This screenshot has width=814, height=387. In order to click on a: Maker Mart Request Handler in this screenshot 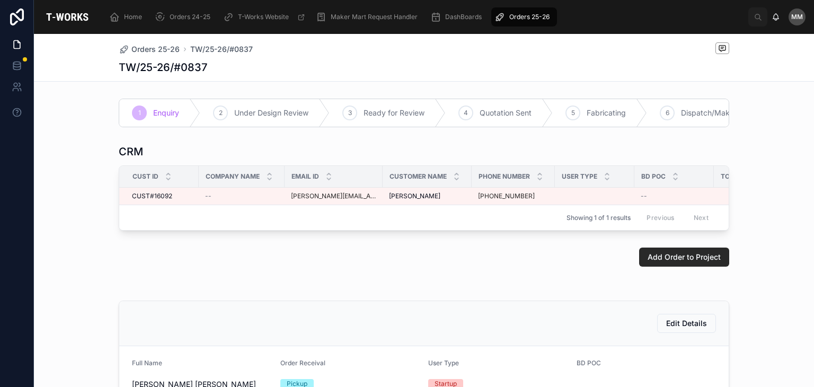, I will do `click(369, 17)`.